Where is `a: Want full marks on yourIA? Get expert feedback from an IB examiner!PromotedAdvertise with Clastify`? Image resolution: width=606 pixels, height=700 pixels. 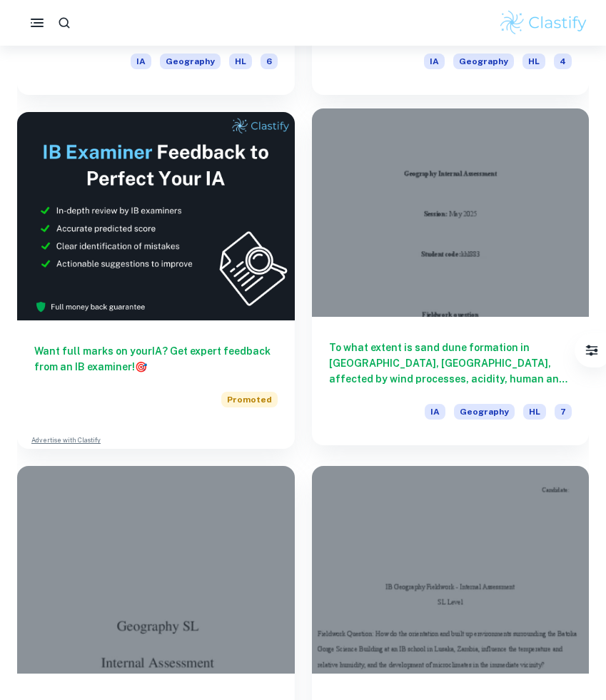
a: Want full marks on yourIA? Get expert feedback from an IB examiner!PromotedAdvertise with Clastify is located at coordinates (156, 280).